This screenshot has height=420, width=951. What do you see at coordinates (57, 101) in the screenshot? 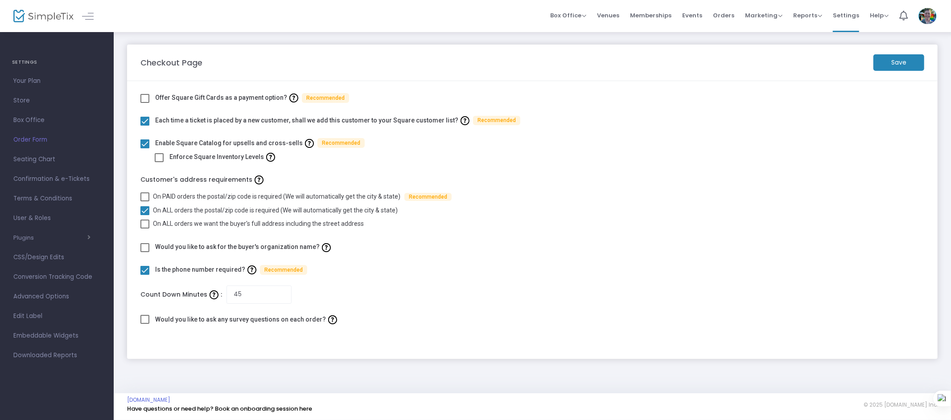
I see `span: Store` at bounding box center [57, 101].